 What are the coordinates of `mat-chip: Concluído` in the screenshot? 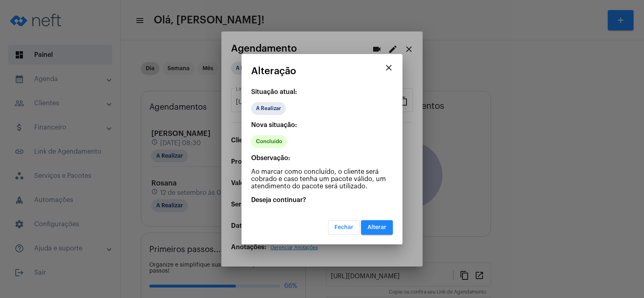 It's located at (269, 142).